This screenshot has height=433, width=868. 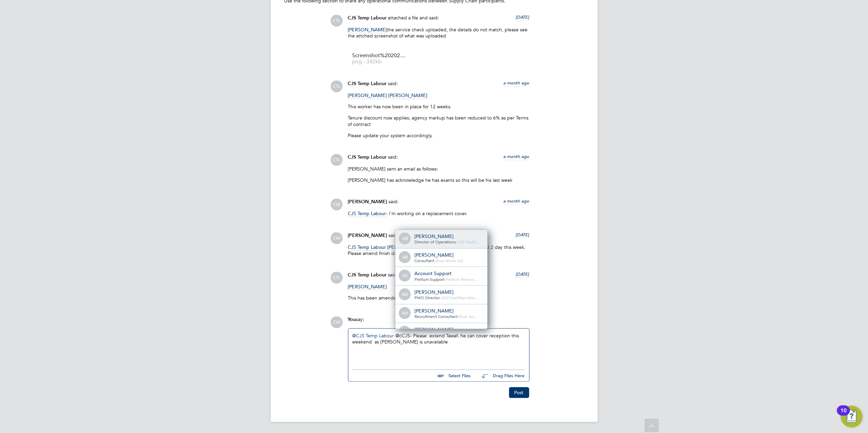 I want to click on p: This has been amended, so click(x=439, y=298).